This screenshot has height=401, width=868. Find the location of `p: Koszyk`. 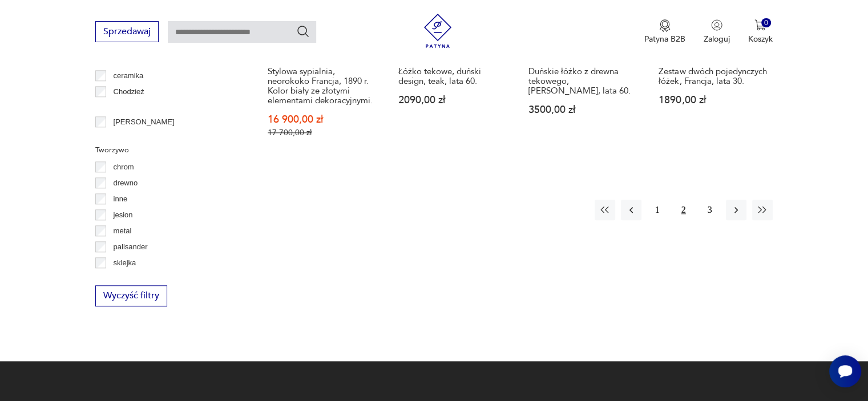

p: Koszyk is located at coordinates (760, 38).